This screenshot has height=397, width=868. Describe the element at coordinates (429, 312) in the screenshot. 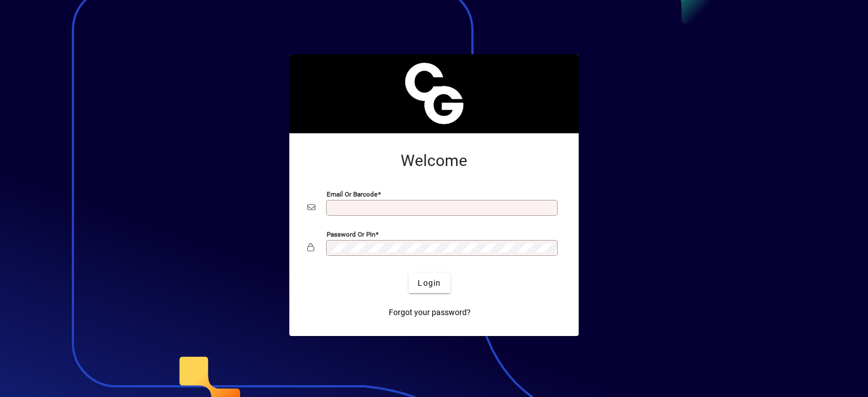

I see `a: Forgot your password?` at that location.